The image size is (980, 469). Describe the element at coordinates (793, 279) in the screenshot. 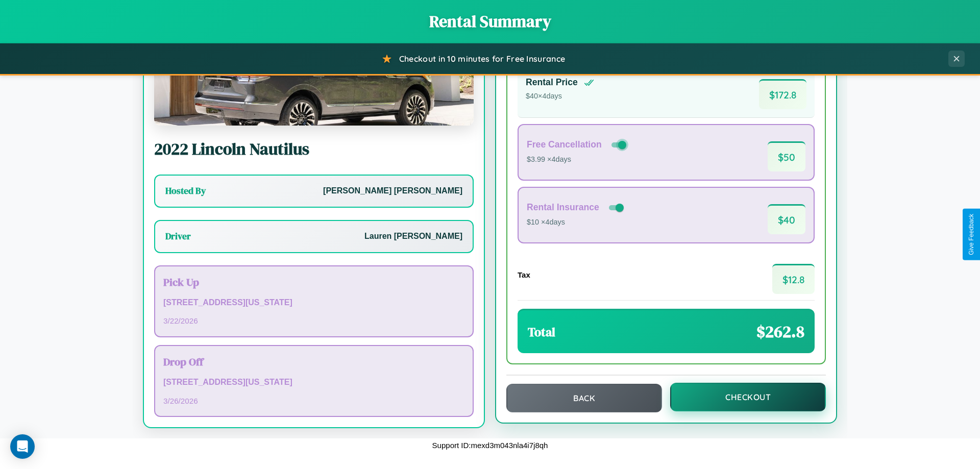

I see `span: $ 12.8` at that location.